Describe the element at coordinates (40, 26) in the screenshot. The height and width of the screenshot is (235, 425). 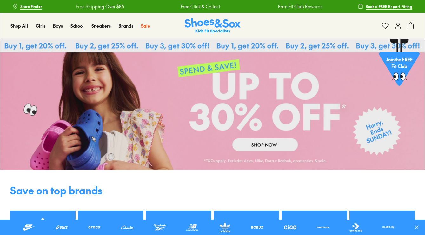
I see `span: Girls` at that location.